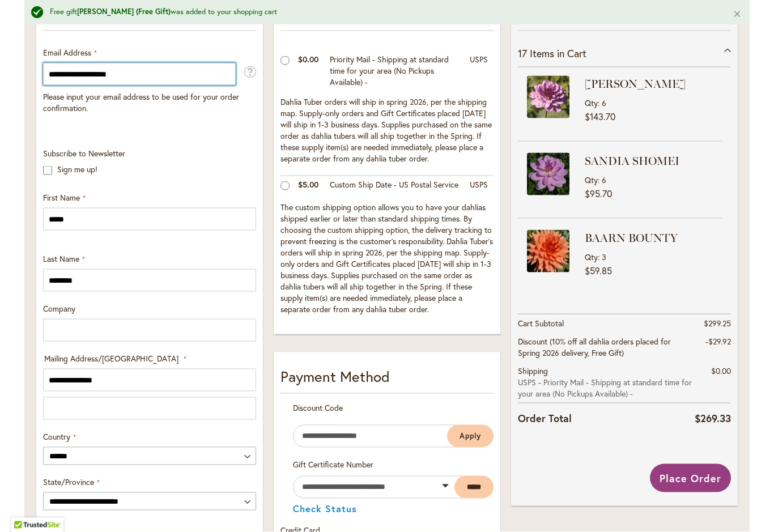 The width and height of the screenshot is (774, 532). What do you see at coordinates (600, 116) in the screenshot?
I see `span: $143.70` at bounding box center [600, 116].